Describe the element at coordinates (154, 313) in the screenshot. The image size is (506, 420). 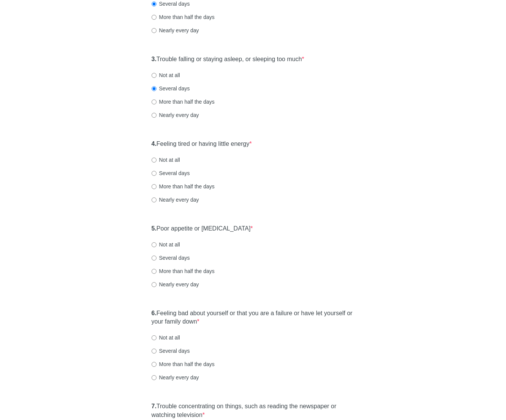
I see `strong: 6.` at that location.